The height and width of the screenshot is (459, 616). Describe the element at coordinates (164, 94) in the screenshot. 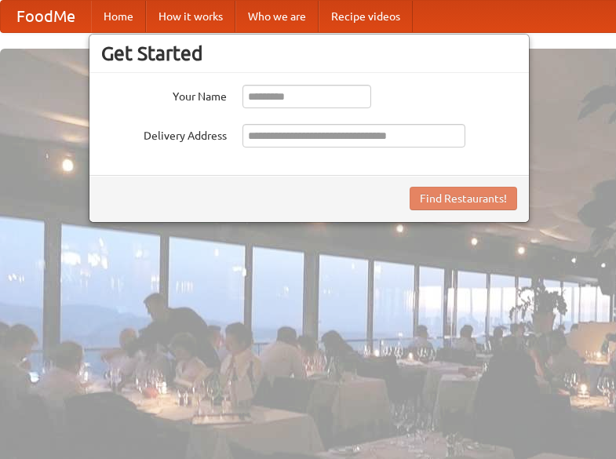

I see `label: Your Name` at that location.